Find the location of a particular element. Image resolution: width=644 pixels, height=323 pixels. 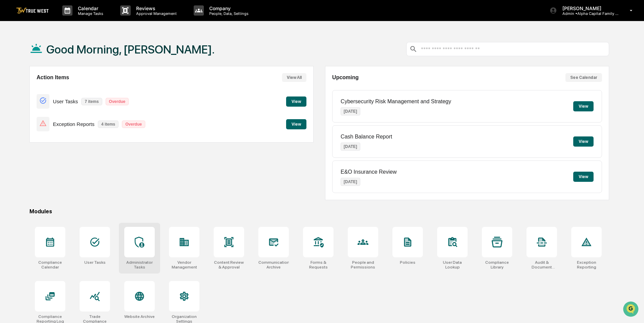

p: 4 items is located at coordinates (108, 124).